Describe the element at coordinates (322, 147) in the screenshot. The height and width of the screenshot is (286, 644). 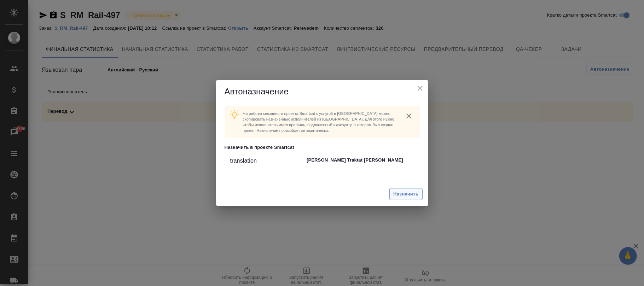
I see `p: Назначить в проекте Smartcat` at that location.